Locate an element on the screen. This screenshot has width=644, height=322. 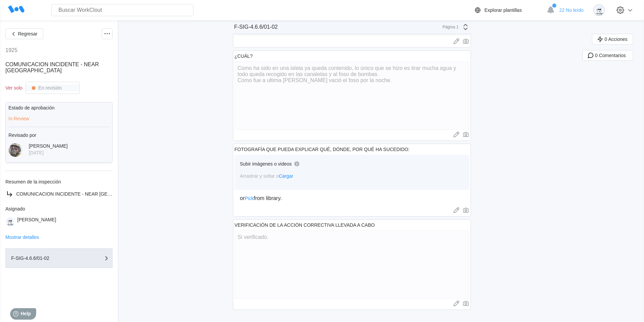
div: Asignado is located at coordinates (59, 209).